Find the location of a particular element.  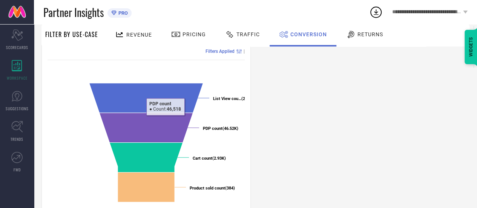

text: (24.06L) is located at coordinates (235, 98).